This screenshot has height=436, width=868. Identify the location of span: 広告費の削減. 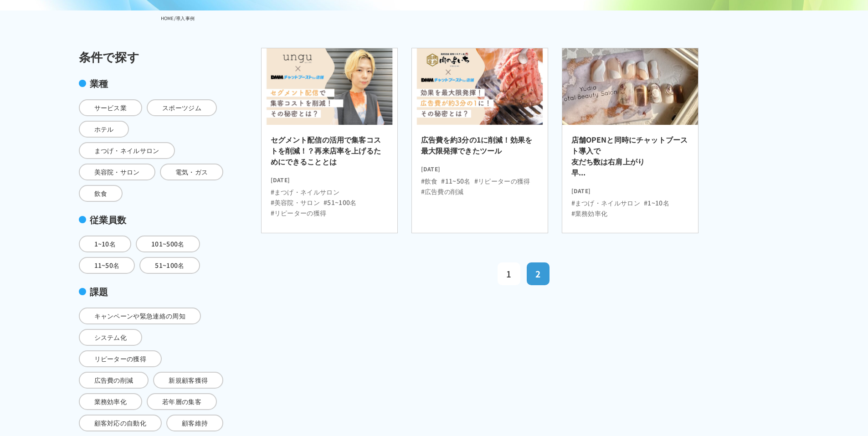
(114, 380).